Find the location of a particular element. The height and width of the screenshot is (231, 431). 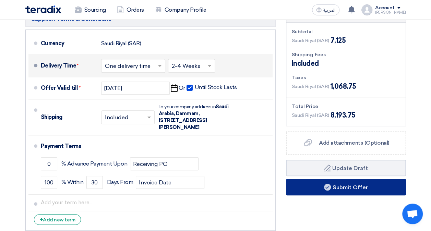

div: Add new term is located at coordinates (58, 220).